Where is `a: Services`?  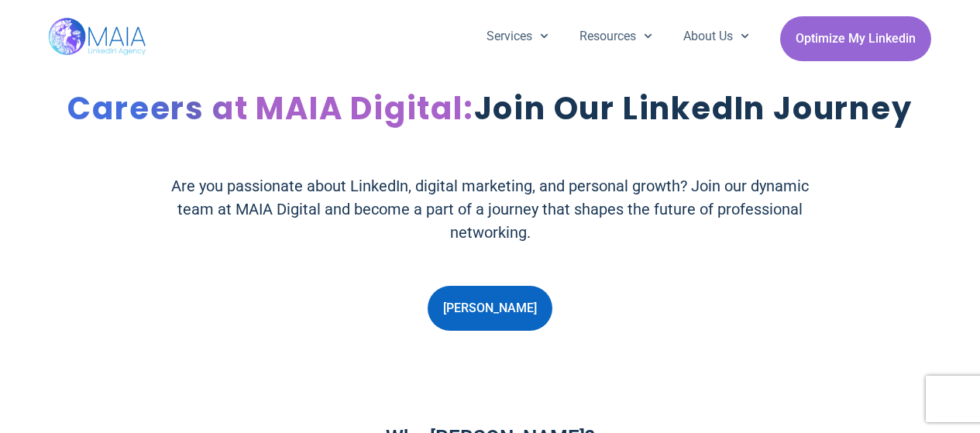 a: Services is located at coordinates (518, 37).